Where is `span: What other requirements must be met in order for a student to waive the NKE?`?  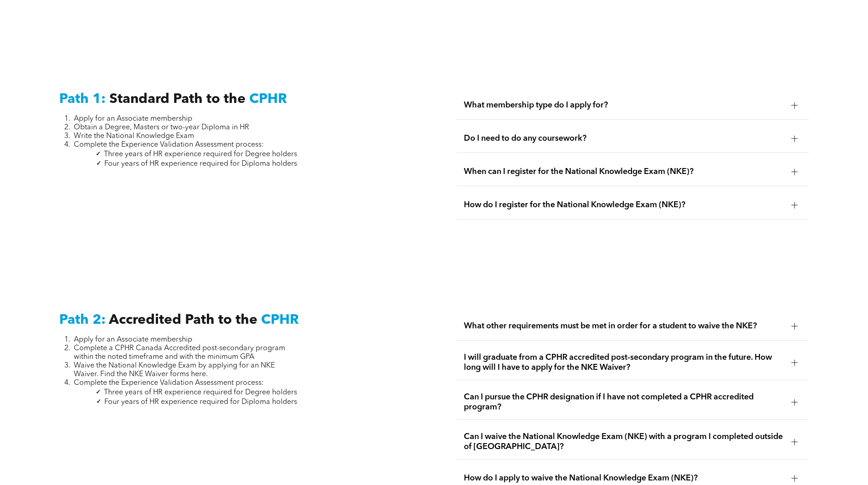
span: What other requirements must be met in order for a student to waive the NKE? is located at coordinates (624, 326).